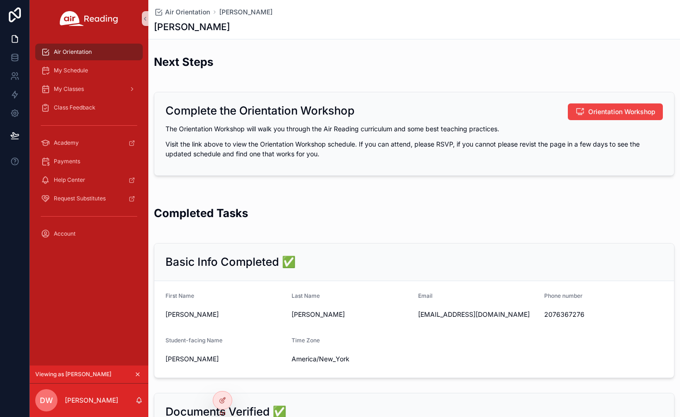  What do you see at coordinates (305, 295) in the screenshot?
I see `span: Last Name` at bounding box center [305, 295].